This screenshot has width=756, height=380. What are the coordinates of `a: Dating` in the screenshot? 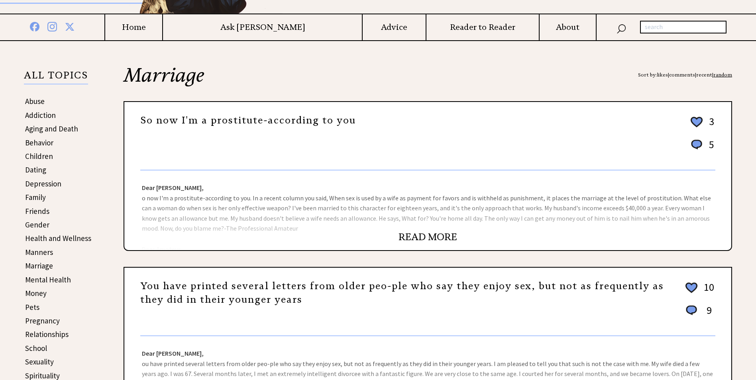 It's located at (35, 170).